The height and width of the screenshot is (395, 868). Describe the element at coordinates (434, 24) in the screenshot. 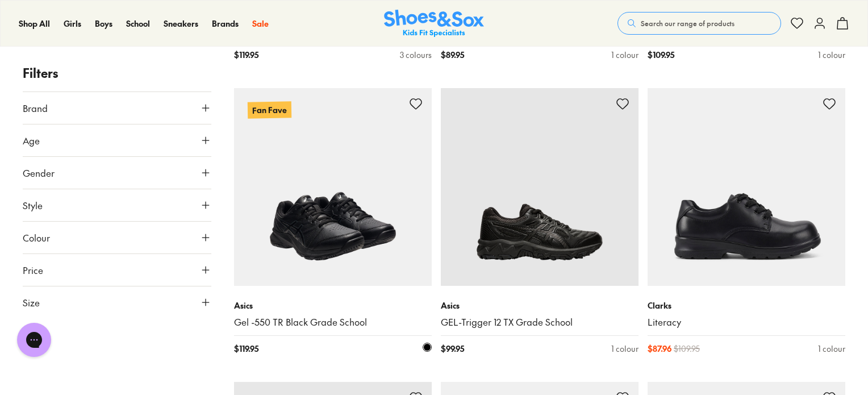

I see `img: SNS_Logo_Responsive.svg` at that location.